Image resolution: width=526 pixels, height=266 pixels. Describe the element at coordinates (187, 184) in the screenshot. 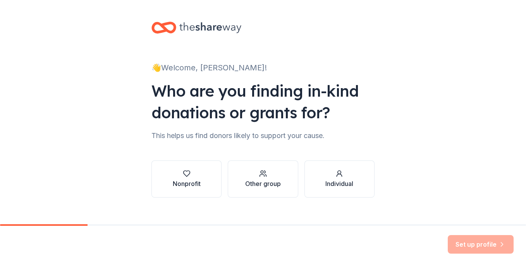

I see `div: Nonprofit` at that location.